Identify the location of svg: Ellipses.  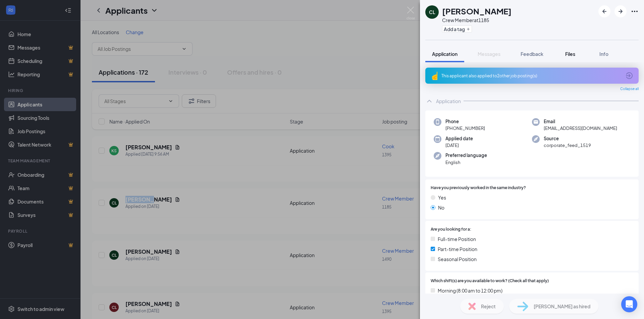
(635, 11).